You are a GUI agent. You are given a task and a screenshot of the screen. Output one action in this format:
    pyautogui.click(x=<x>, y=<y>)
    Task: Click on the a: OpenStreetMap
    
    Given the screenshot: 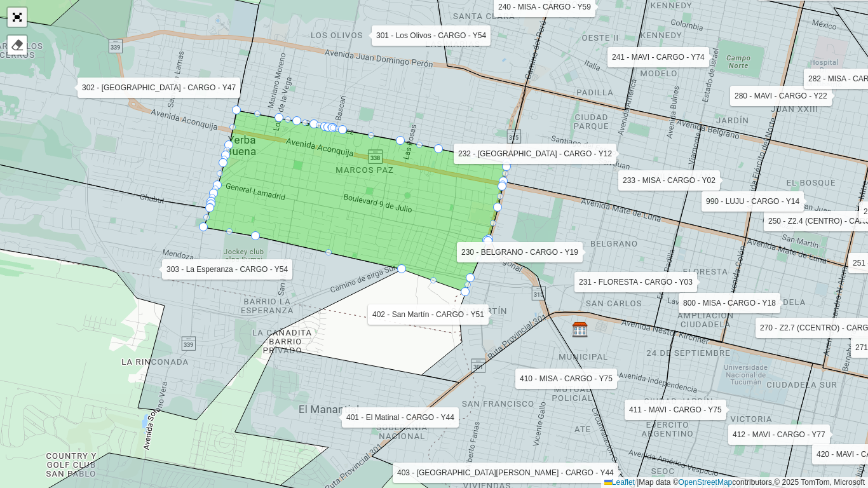 What is the action you would take?
    pyautogui.click(x=705, y=483)
    